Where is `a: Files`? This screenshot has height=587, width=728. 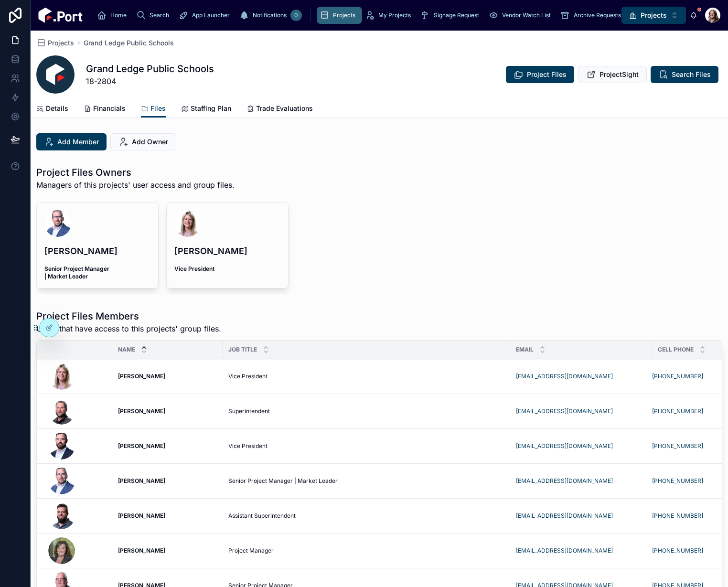 a: Files is located at coordinates (153, 108).